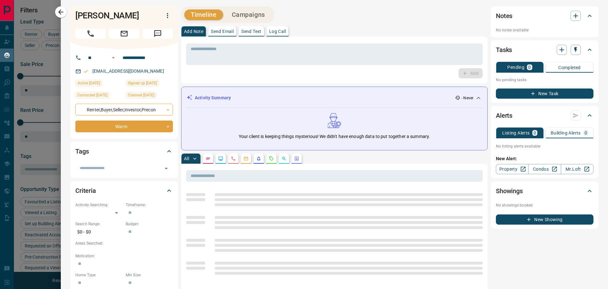  What do you see at coordinates (99, 205) in the screenshot?
I see `p: Actively Searching:` at bounding box center [99, 205].